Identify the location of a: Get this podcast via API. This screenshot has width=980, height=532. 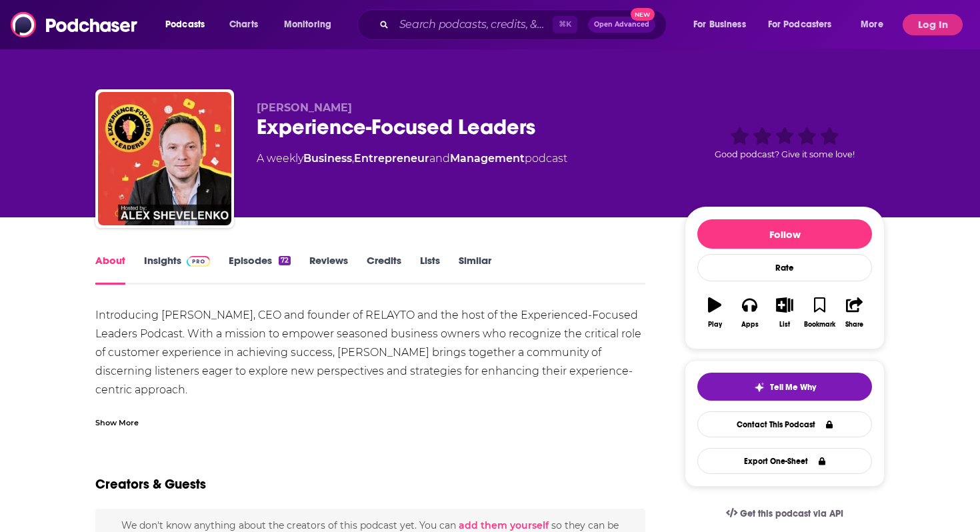
(785, 513).